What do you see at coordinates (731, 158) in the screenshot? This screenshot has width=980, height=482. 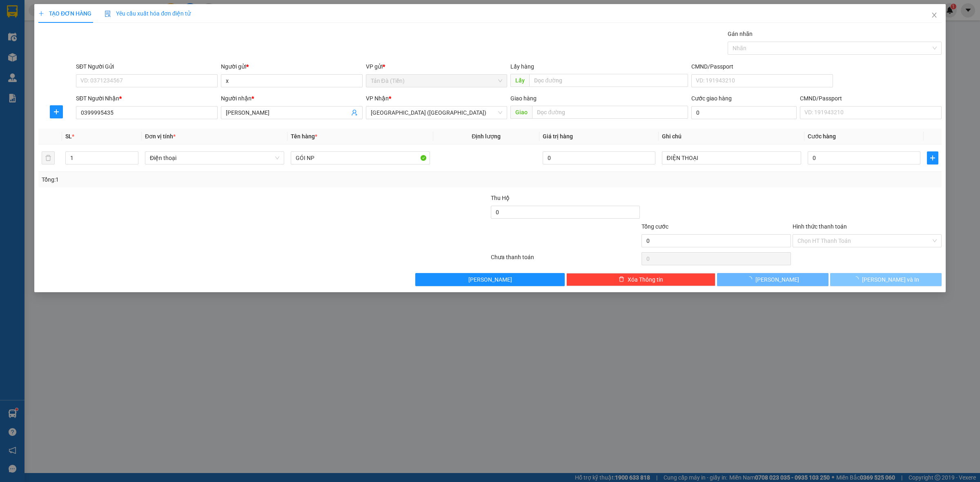 I see `input: Ghi Chú` at bounding box center [731, 158].